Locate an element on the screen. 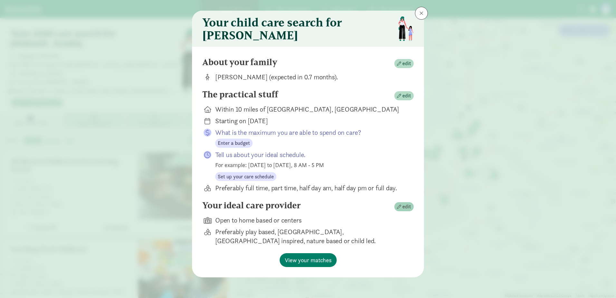 This screenshot has height=298, width=616. h4: The practical stuff is located at coordinates (240, 94).